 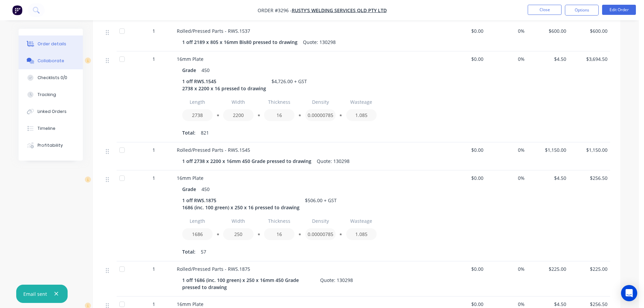 What do you see at coordinates (289, 81) in the screenshot?
I see `div: $4,726.00 + GST` at bounding box center [289, 81].